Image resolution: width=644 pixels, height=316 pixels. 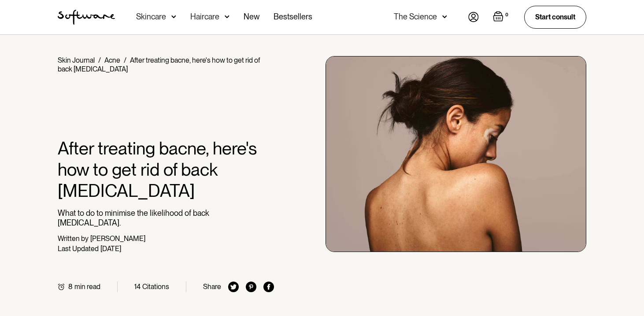 What do you see at coordinates (507, 15) in the screenshot?
I see `div: 0` at bounding box center [507, 15].